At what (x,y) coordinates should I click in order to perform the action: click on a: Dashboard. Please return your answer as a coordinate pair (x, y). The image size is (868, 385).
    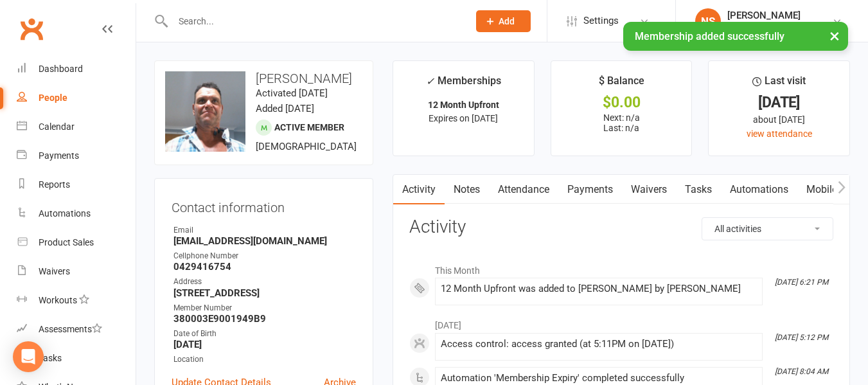
    Looking at the image, I should click on (76, 69).